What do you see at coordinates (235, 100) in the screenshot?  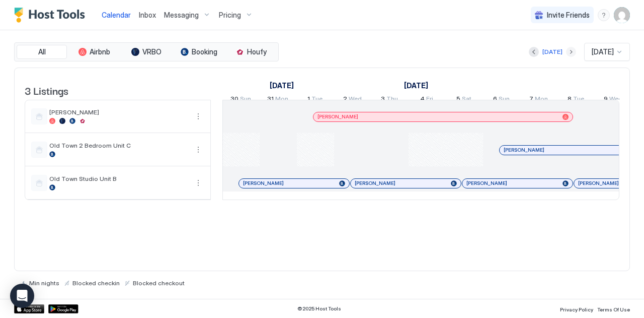 I see `span: 30` at bounding box center [235, 100].